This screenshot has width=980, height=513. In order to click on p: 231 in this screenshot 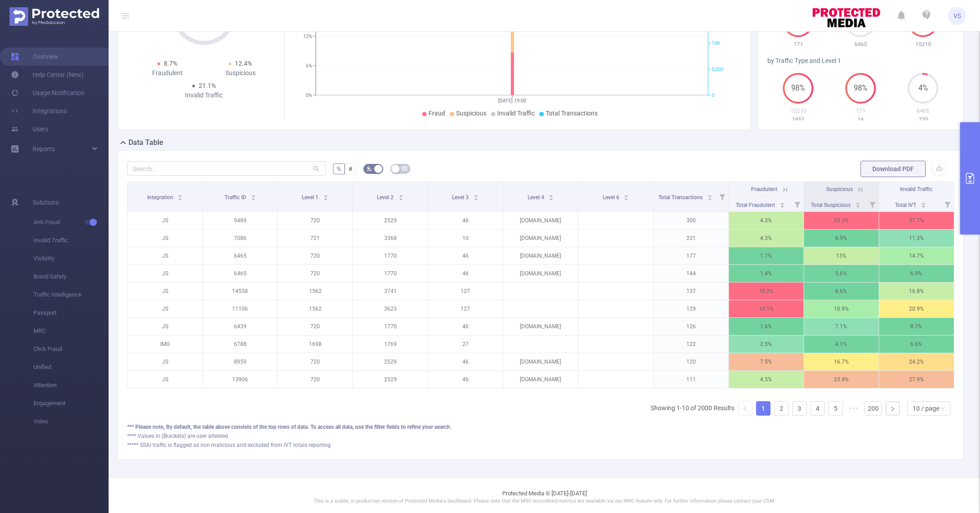, I will do `click(691, 238)`.